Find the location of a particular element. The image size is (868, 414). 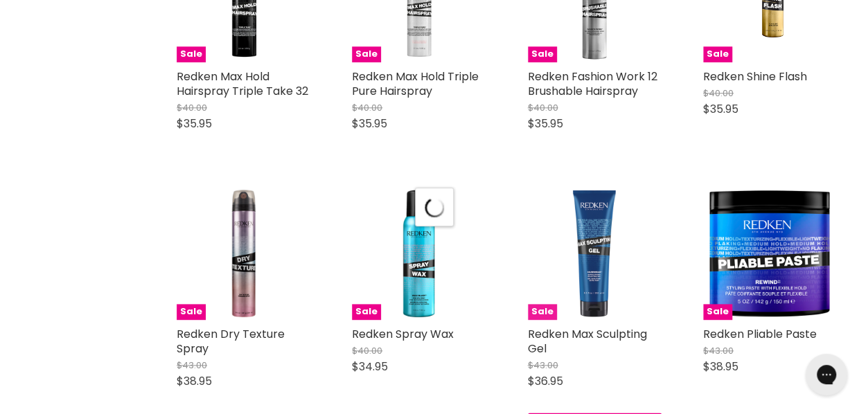

a: Redken Spray WaxSale is located at coordinates (419, 252).